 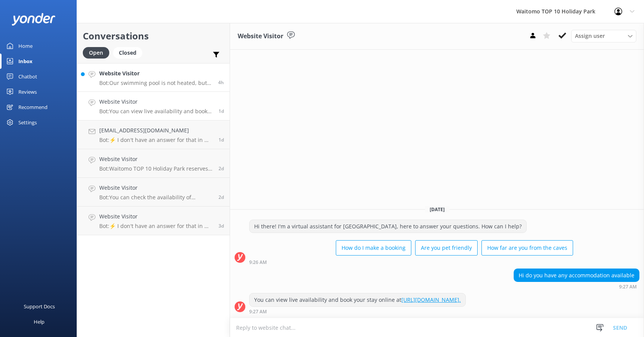 I want to click on div: Support Docs, so click(x=39, y=306).